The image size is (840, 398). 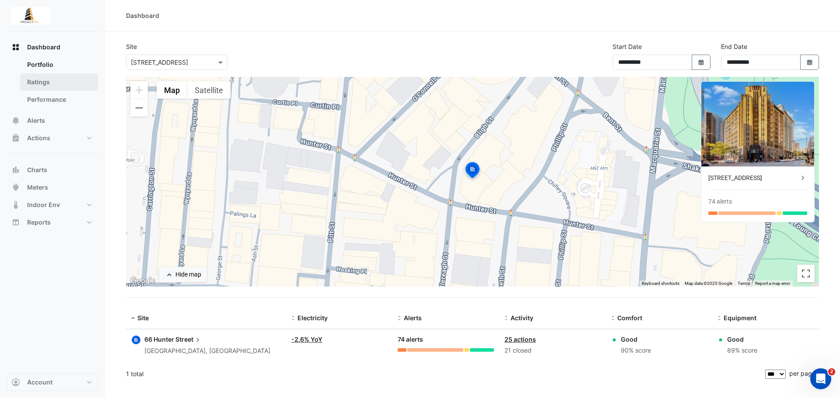 What do you see at coordinates (183, 275) in the screenshot?
I see `button: Hide map` at bounding box center [183, 275].